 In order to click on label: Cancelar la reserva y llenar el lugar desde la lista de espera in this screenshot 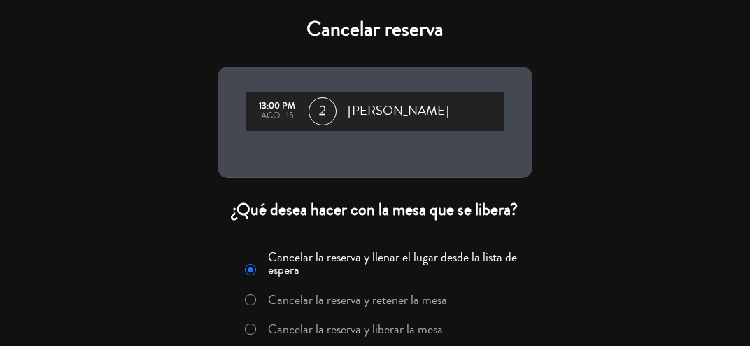, I will do `click(396, 263)`.